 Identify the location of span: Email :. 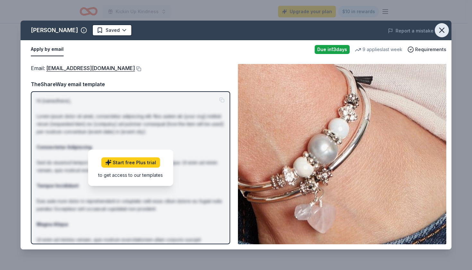
(83, 68).